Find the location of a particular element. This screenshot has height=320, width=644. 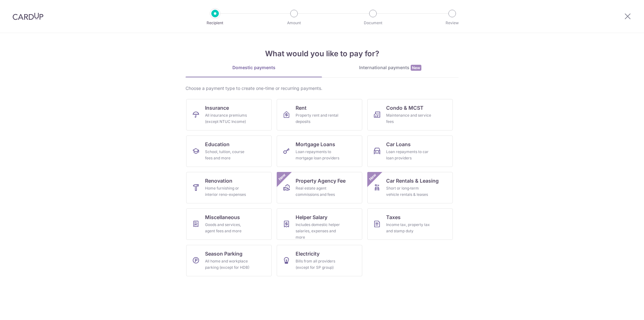

a: EducationSchool, tuition, course fees and more is located at coordinates (229, 151).